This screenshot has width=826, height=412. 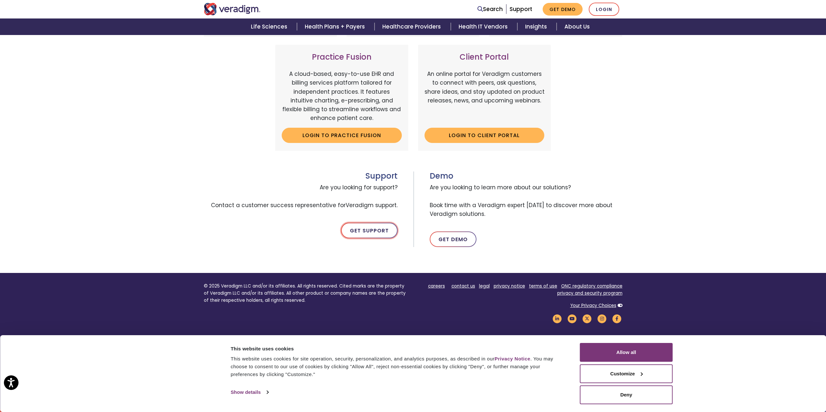 I want to click on a: terms of use, so click(x=543, y=286).